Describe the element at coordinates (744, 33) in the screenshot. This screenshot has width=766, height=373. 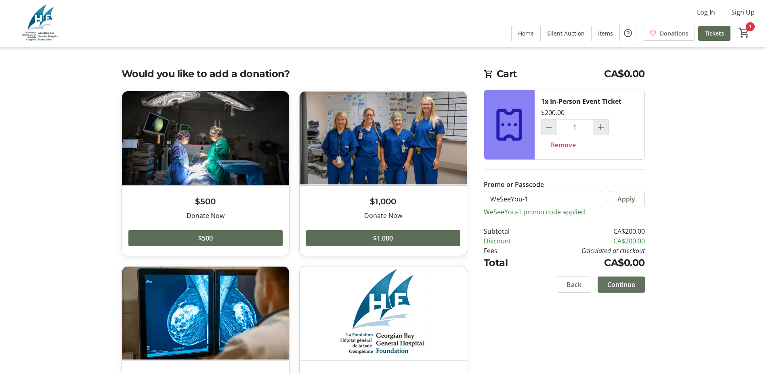
I see `button: Cart` at that location.